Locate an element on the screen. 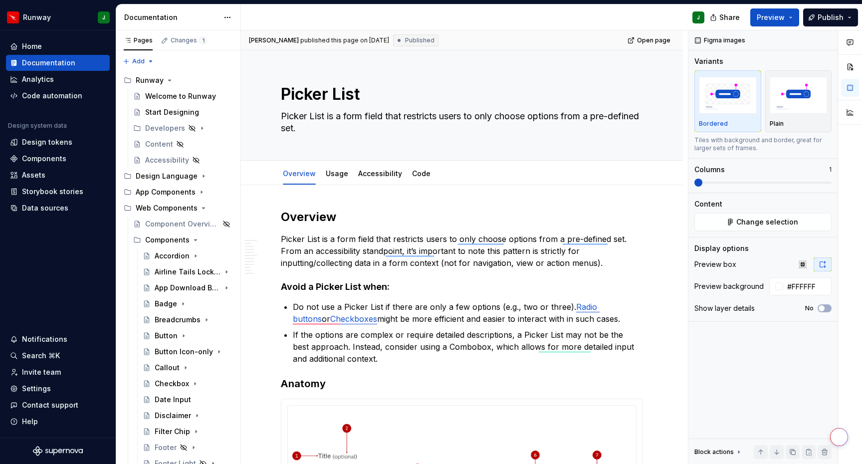 This screenshot has height=464, width=862. div: Filter Chip is located at coordinates (172, 432).